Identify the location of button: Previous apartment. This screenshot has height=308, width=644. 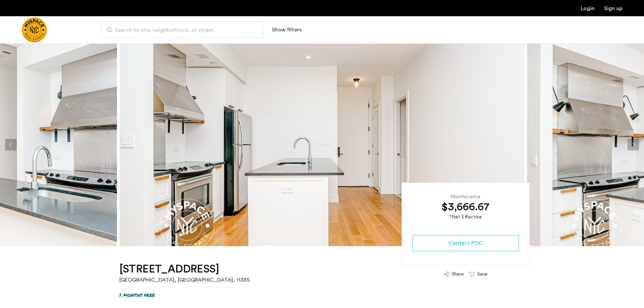
(11, 145).